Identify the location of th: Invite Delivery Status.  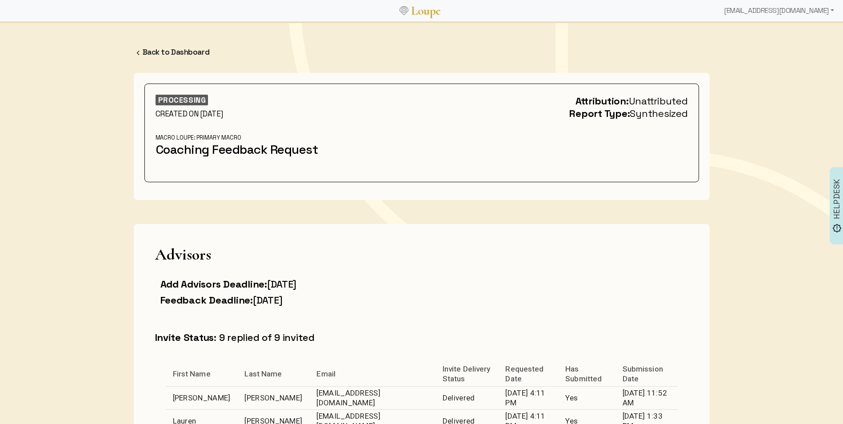
(467, 374).